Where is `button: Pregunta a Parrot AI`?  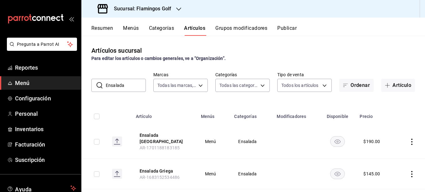 button: Pregunta a Parrot AI is located at coordinates (42, 44).